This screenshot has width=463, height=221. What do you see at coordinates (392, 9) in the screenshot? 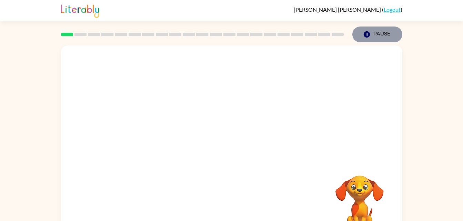
I see `a: Logout` at bounding box center [392, 9].